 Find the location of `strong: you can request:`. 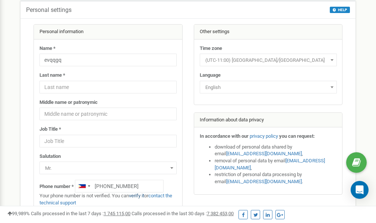

strong: you can request: is located at coordinates (297, 136).